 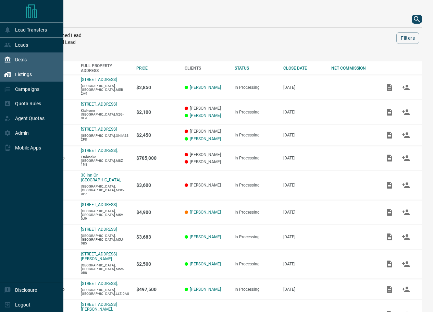 What do you see at coordinates (157, 135) in the screenshot?
I see `p: $2,450` at bounding box center [157, 135].